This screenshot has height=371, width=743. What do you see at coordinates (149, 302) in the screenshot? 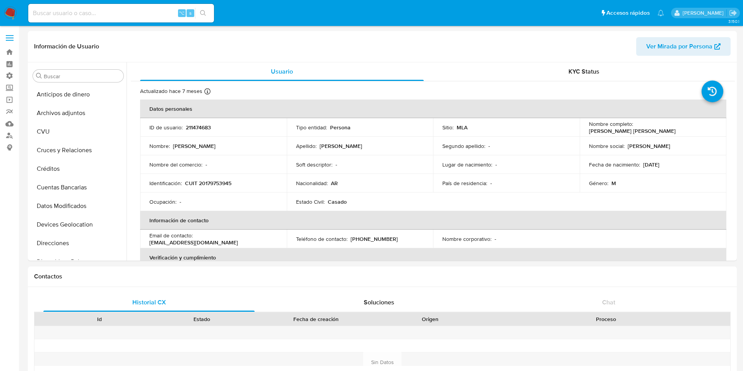
I see `span: Historial CX` at bounding box center [149, 302].